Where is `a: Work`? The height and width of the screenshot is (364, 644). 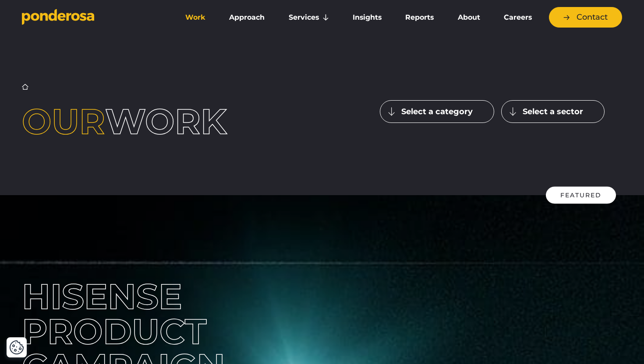
a: Work is located at coordinates (195, 17).